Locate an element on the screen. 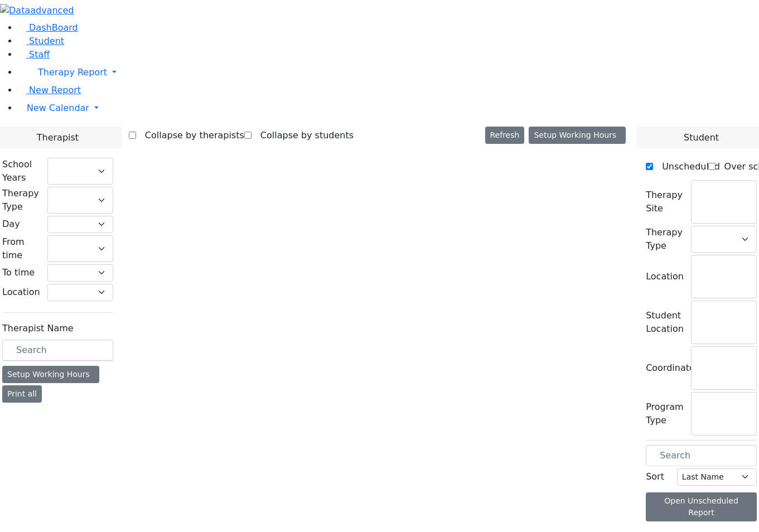  a: Therapy Report is located at coordinates (388, 73).